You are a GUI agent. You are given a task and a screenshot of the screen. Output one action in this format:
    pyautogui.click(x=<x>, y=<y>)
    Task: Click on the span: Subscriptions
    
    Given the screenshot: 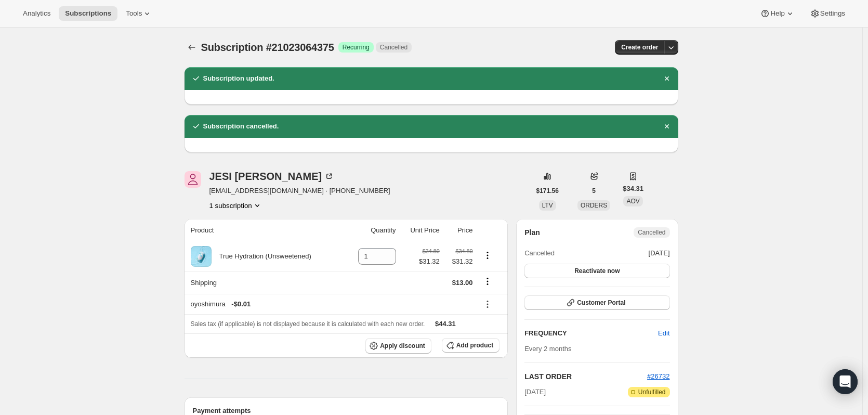 What is the action you would take?
    pyautogui.click(x=88, y=13)
    